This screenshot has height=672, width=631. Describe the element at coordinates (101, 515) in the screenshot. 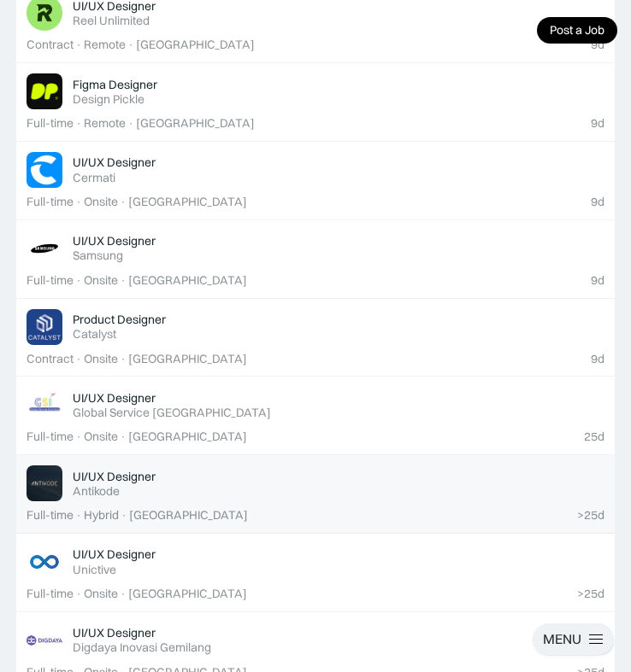

I see `div: Hybrid` at that location.